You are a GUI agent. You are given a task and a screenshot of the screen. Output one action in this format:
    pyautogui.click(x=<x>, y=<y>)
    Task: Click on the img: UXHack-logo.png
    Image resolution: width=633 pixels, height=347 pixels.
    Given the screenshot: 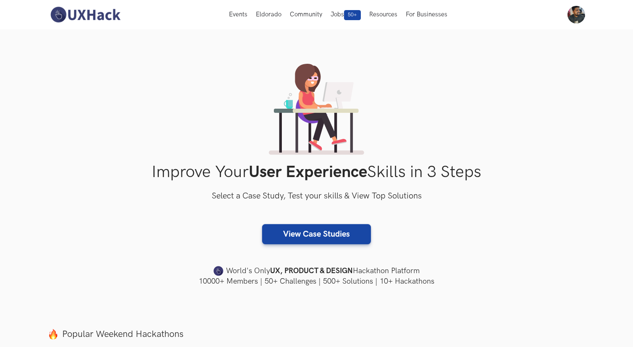 What is the action you would take?
    pyautogui.click(x=85, y=15)
    